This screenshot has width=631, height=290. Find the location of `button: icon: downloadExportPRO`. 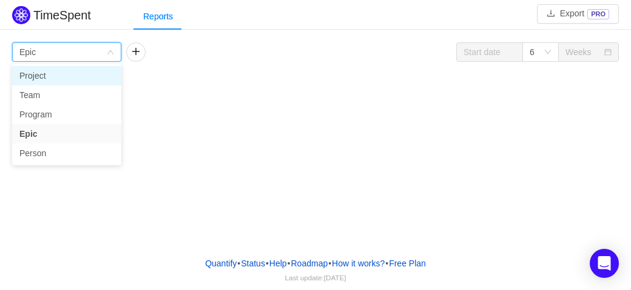

button: icon: downloadExportPRO is located at coordinates (577, 14).